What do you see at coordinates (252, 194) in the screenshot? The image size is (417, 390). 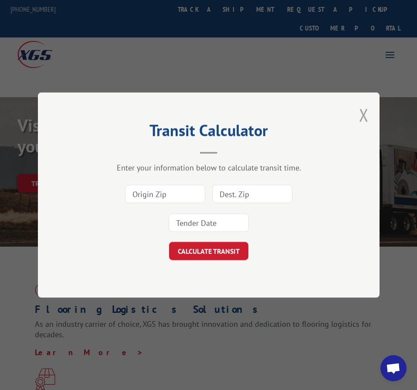 I see `input: Dest. Zip` at bounding box center [252, 194].